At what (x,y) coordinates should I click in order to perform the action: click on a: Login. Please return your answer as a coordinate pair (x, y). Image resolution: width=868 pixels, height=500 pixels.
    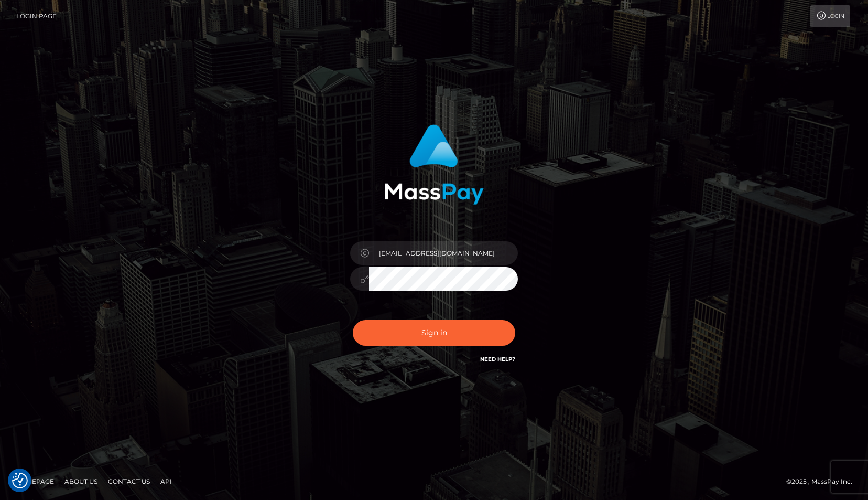
    Looking at the image, I should click on (830, 17).